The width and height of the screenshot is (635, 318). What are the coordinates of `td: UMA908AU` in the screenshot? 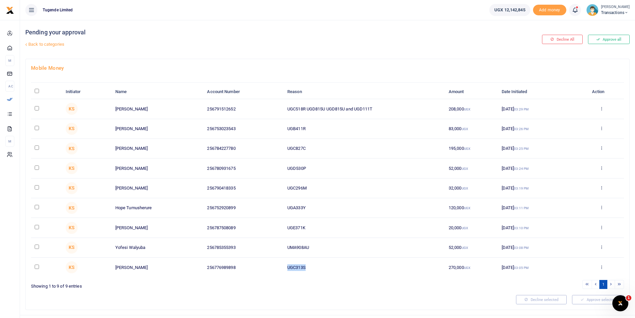 It's located at (364, 247).